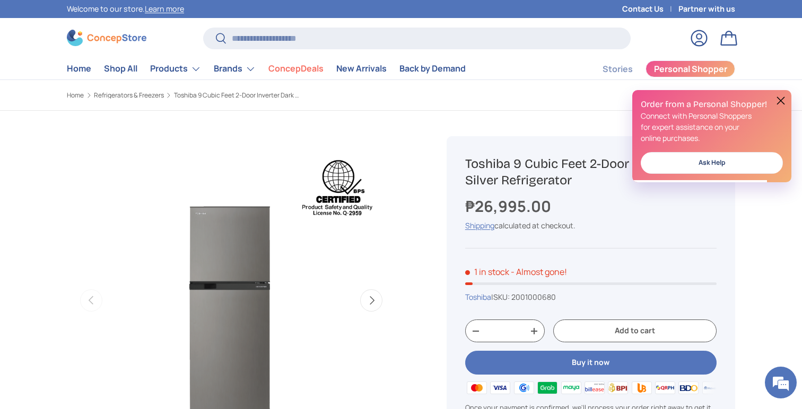 This screenshot has width=802, height=409. I want to click on a: Learn more, so click(164, 8).